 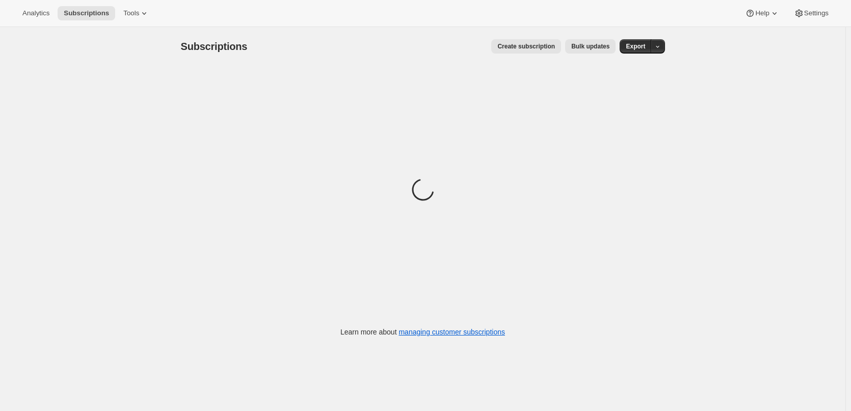 I want to click on button: Bulk updates, so click(x=590, y=46).